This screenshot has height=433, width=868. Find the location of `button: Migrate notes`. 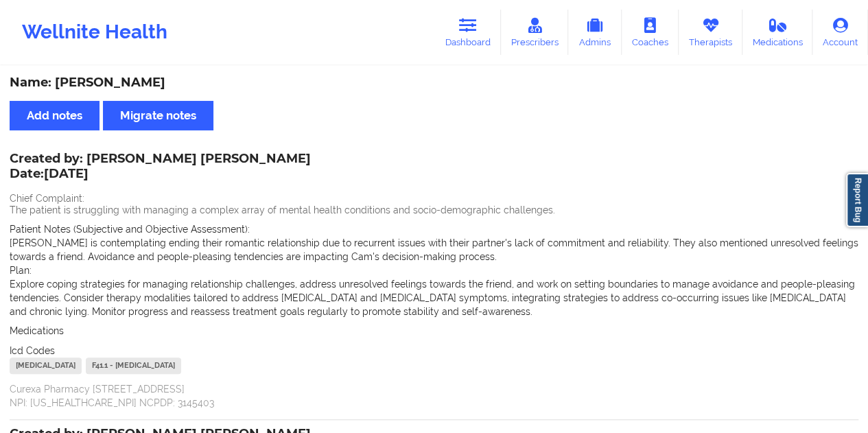

button: Migrate notes is located at coordinates (157, 116).